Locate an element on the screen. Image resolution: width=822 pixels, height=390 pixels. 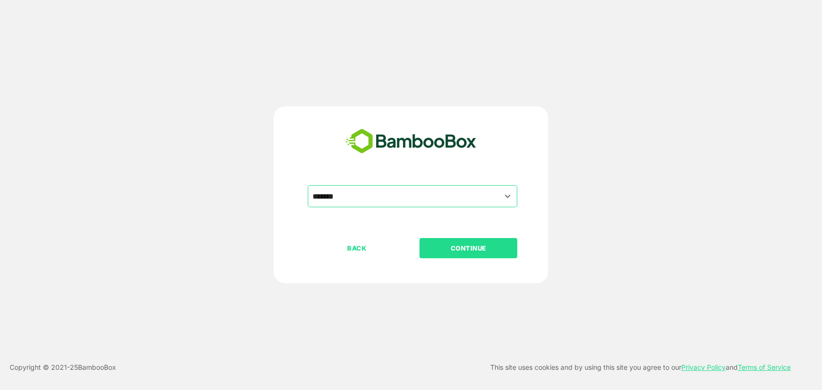
a: Privacy Policy is located at coordinates (703, 367).